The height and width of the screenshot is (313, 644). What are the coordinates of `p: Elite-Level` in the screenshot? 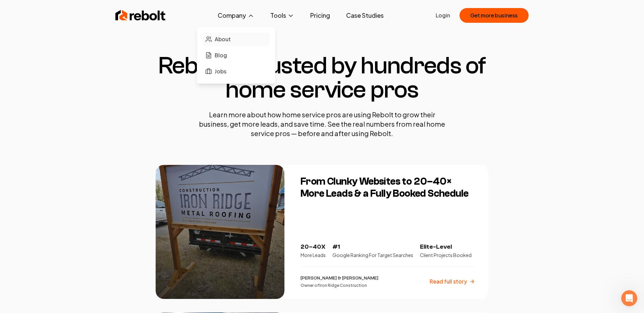 It's located at (446, 247).